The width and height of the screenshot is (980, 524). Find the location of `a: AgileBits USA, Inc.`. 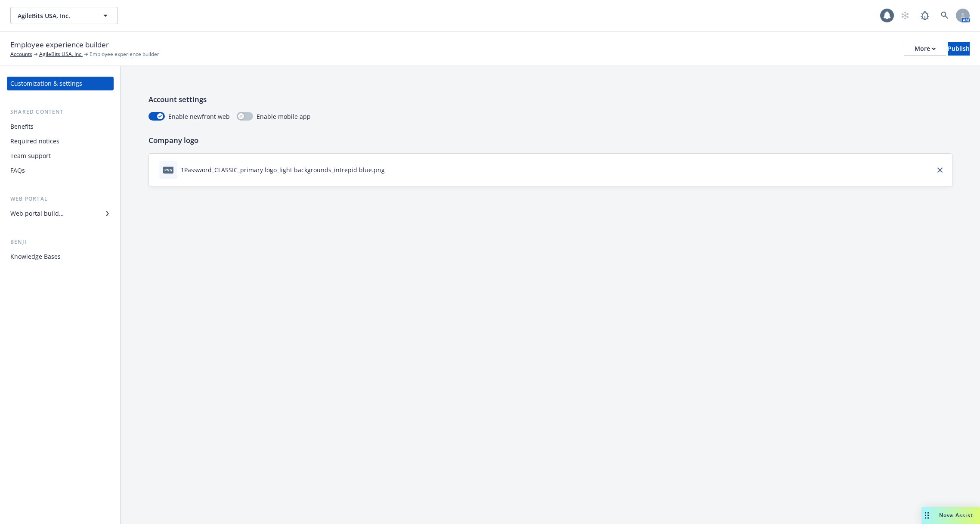

a: AgileBits USA, Inc. is located at coordinates (61, 54).